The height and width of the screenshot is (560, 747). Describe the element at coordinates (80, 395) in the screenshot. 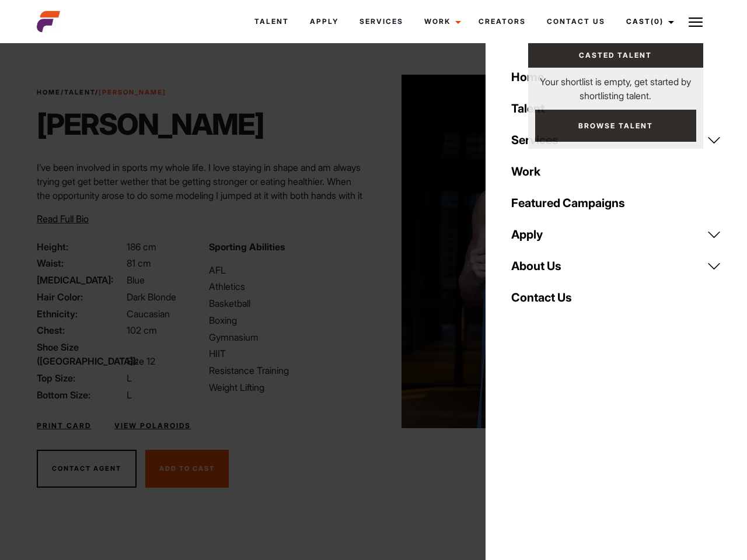

I see `span: Bottom Size:` at that location.